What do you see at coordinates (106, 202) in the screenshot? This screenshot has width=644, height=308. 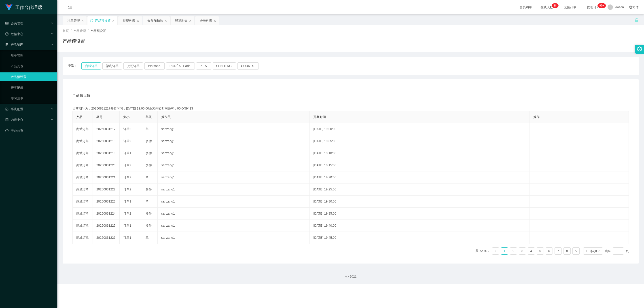 I see `td: 20250831223` at bounding box center [106, 202].